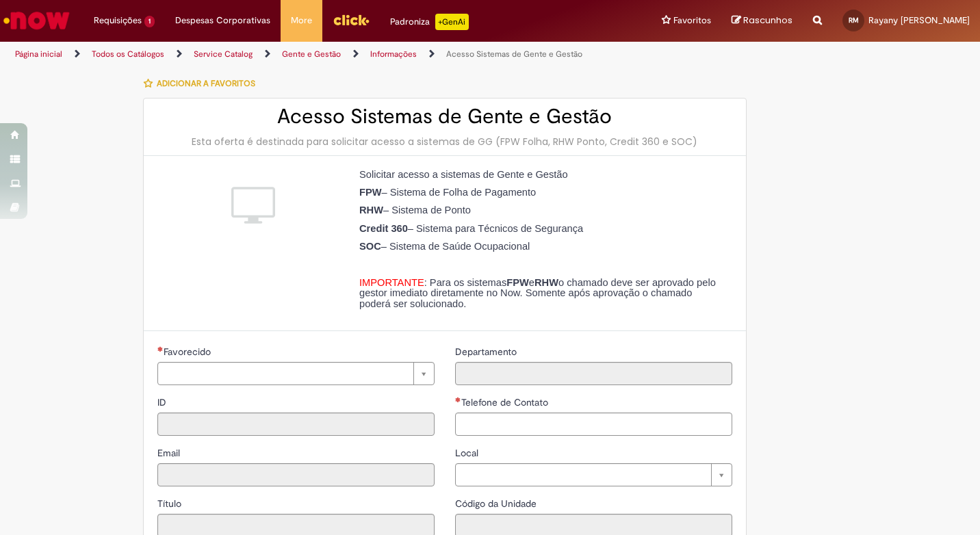  What do you see at coordinates (692, 21) in the screenshot?
I see `span: Favoritos` at bounding box center [692, 21].